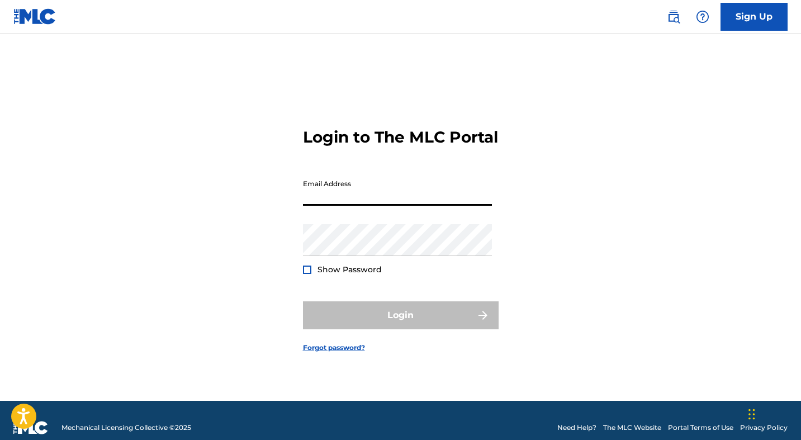  What do you see at coordinates (35, 16) in the screenshot?
I see `img: MLC Logo` at bounding box center [35, 16].